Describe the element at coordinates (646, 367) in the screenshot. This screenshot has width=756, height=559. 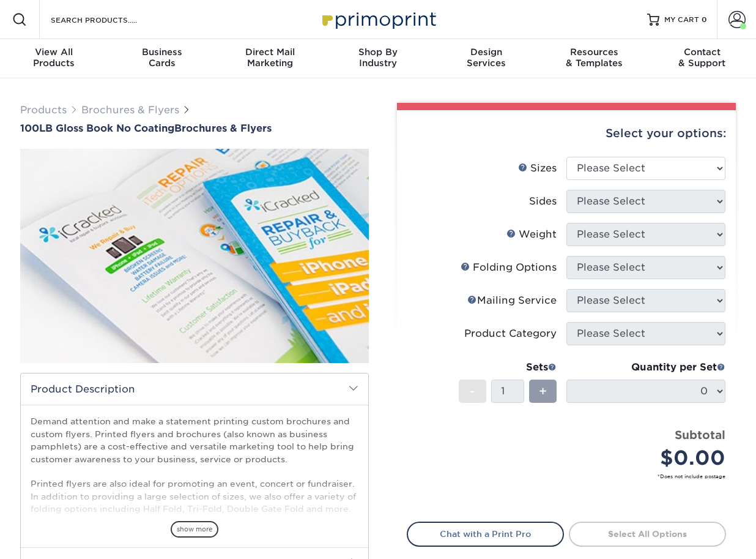
I see `div: Quantity per Set` at that location.